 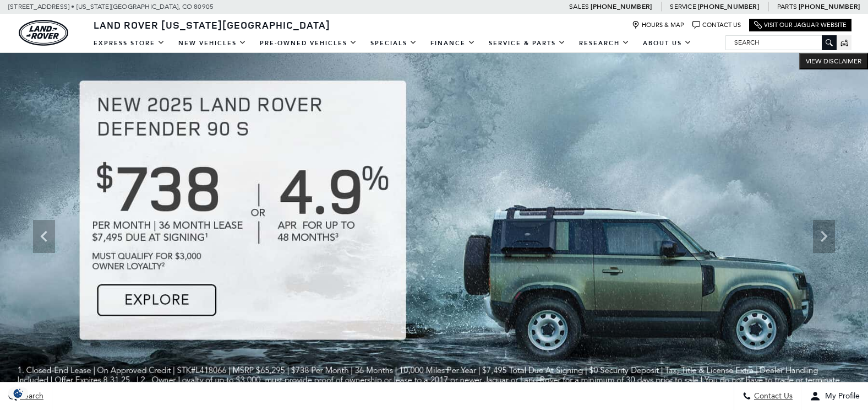 What do you see at coordinates (44, 236) in the screenshot?
I see `div: Previous` at bounding box center [44, 236].